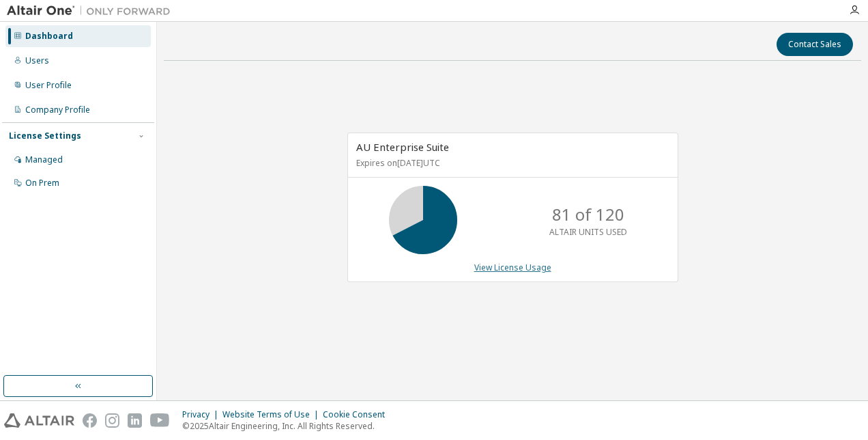  Describe the element at coordinates (49, 36) in the screenshot. I see `div: Dashboard` at that location.